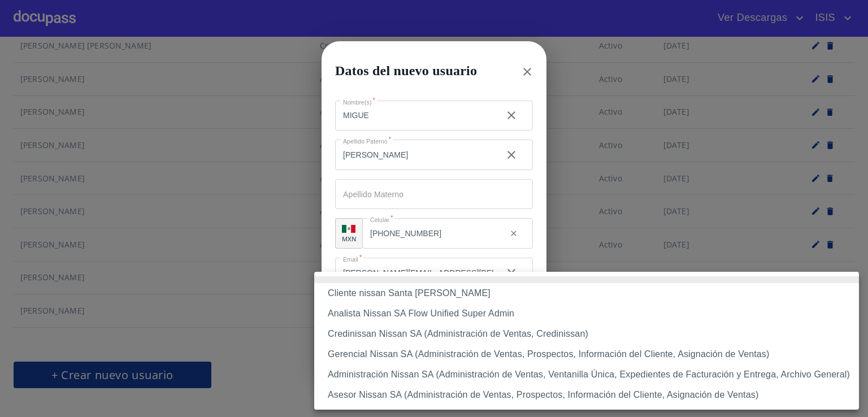  I want to click on li: Gerencial Nissan SA (Administración de Ventas, Prospectos, Información del Cliente, Asignación de..., so click(586, 354).